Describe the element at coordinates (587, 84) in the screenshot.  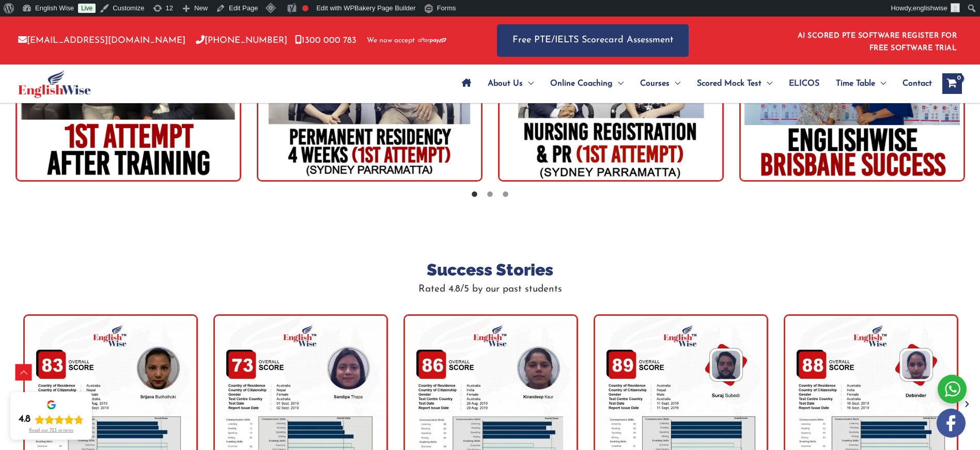
I see `a: Online CoachingMenu Toggle` at that location.